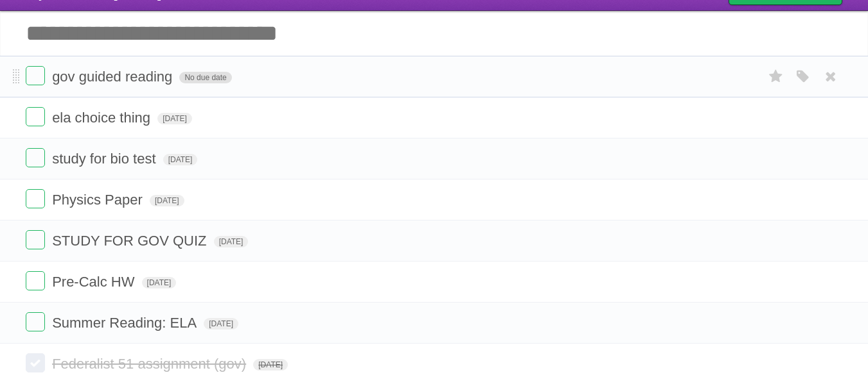 Image resolution: width=868 pixels, height=384 pixels. I want to click on span: Summer Reading: ELA, so click(126, 323).